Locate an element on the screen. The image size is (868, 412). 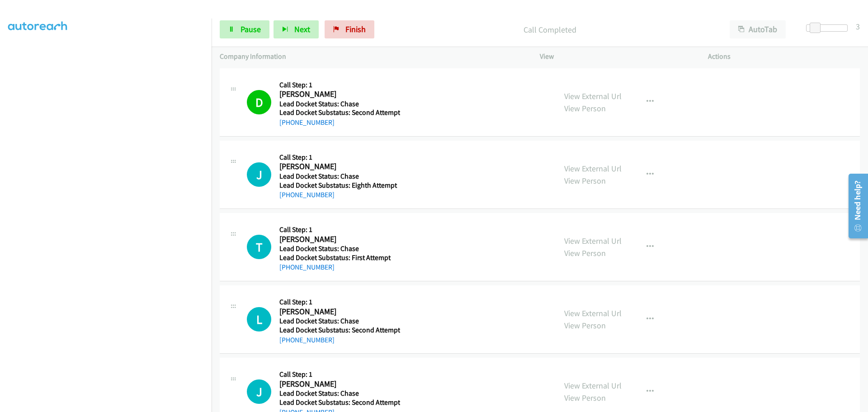
button: Next is located at coordinates (296, 29).